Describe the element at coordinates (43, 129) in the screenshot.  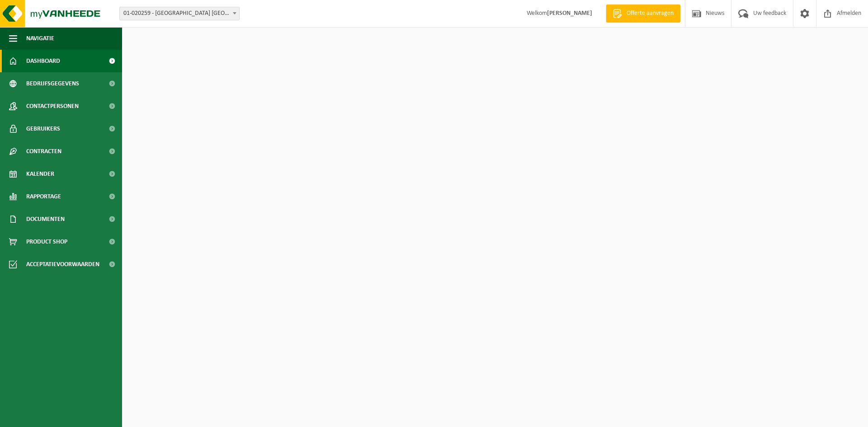
I see `span: Gebruikers` at that location.